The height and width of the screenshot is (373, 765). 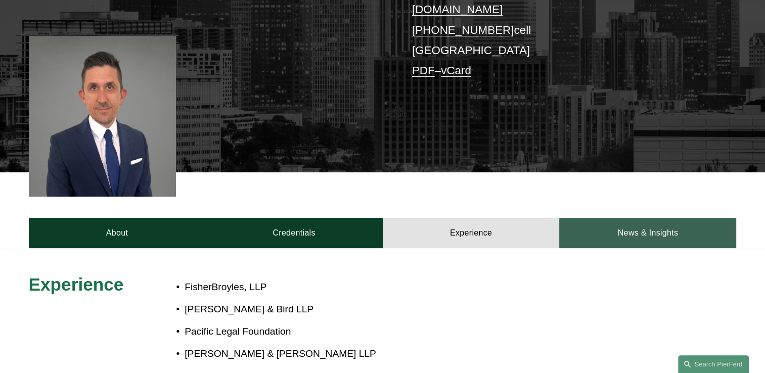 I want to click on a: Credentials, so click(x=294, y=233).